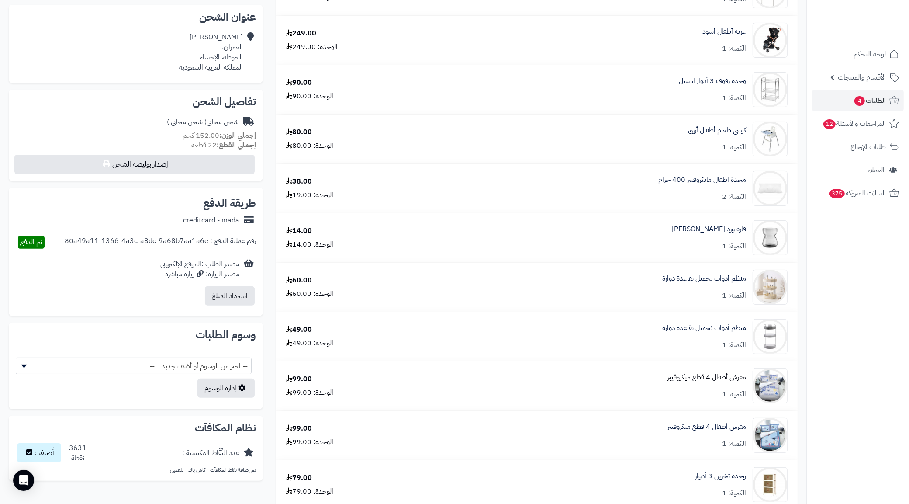 The height and width of the screenshot is (504, 909). Describe the element at coordinates (721, 476) in the screenshot. I see `a: وحدة تخزين 3 أدوار` at that location.